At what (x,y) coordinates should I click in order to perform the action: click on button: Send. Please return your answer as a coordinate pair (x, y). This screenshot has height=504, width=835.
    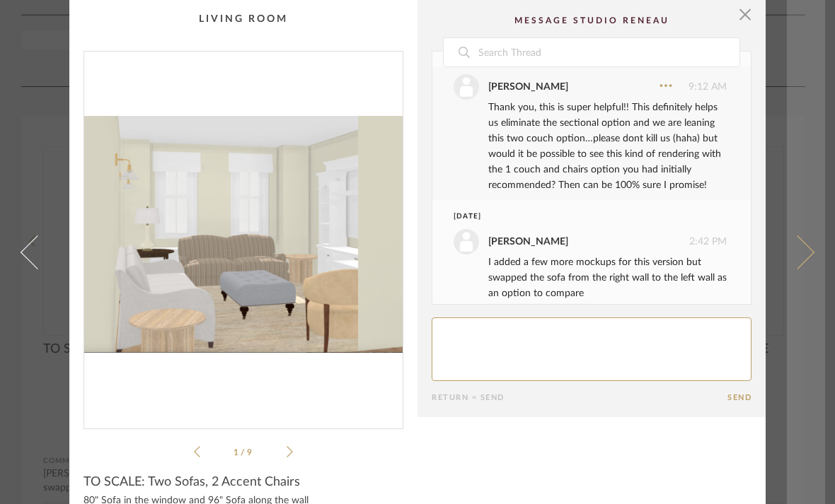
    Looking at the image, I should click on (740, 398).